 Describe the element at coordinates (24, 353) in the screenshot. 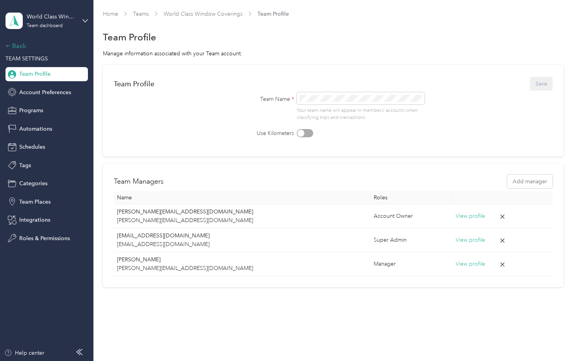

I see `button: Help center` at that location.